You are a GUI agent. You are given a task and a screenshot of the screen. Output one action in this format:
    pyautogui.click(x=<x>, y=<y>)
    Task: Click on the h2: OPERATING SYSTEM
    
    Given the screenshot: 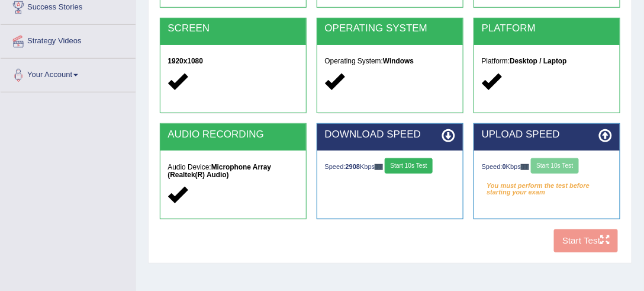 What is the action you would take?
    pyautogui.click(x=390, y=28)
    